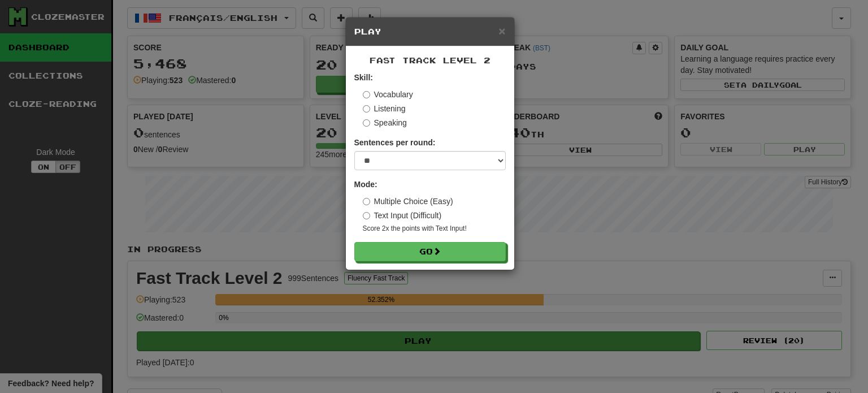 This screenshot has height=393, width=868. I want to click on button: Go, so click(430, 251).